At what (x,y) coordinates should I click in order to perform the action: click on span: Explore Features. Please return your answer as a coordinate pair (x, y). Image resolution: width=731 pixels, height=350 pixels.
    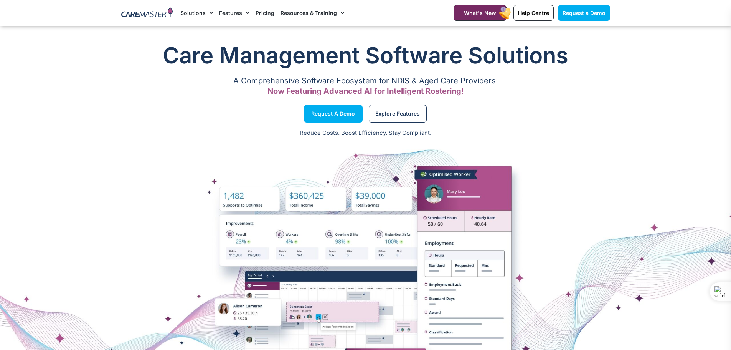
    Looking at the image, I should click on (398, 114).